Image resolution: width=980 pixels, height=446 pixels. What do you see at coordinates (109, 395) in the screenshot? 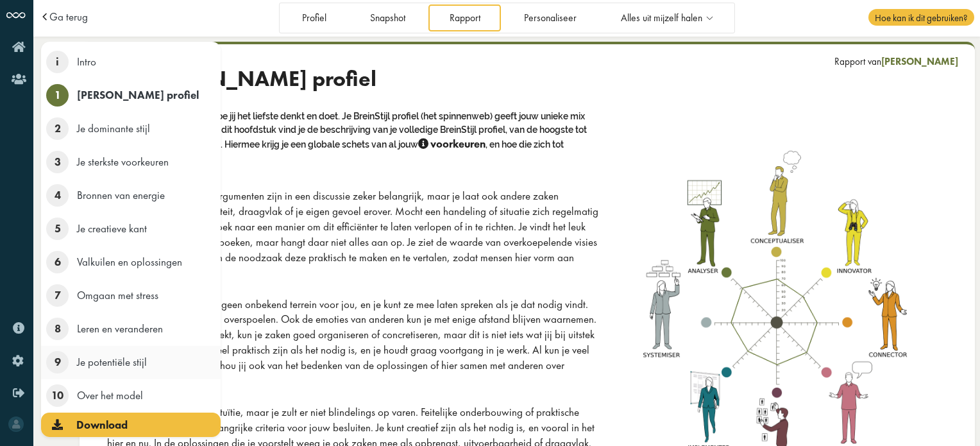
I see `span: Over het model` at bounding box center [109, 395].